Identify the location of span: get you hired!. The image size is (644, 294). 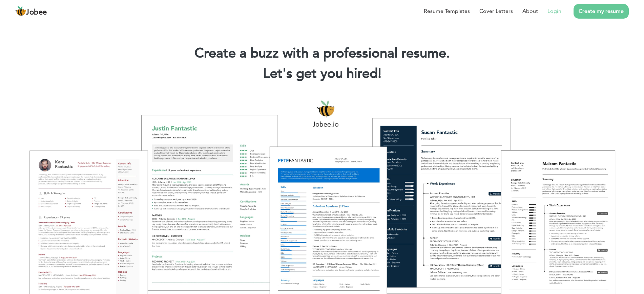
(339, 74).